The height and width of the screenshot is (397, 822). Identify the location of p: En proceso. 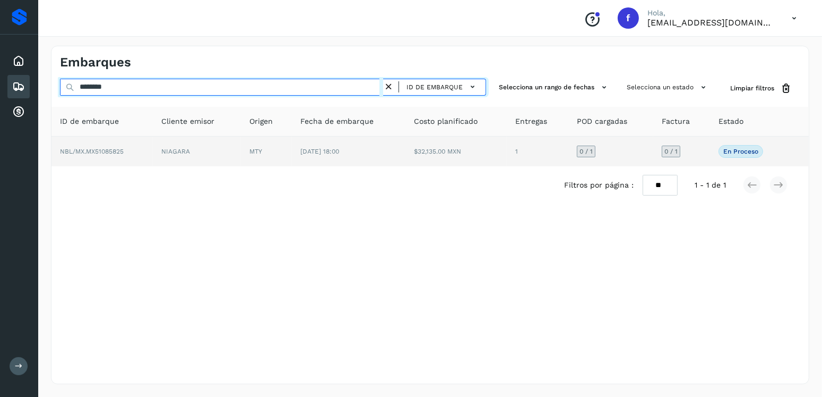
(741, 151).